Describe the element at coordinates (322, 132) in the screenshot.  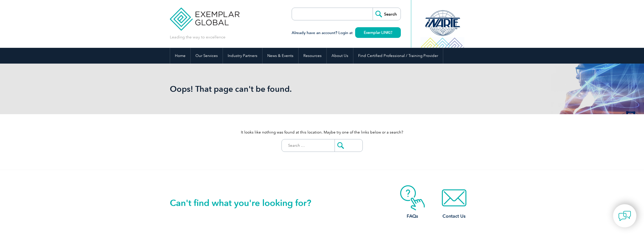
I see `p: It looks like nothing was found at this location. Maybe try one of the links below or a search?` at that location.